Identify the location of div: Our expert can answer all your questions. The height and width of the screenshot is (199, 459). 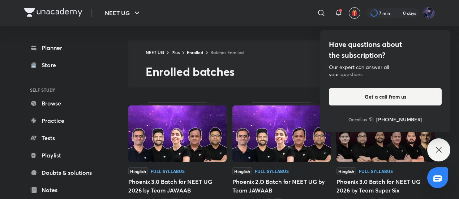
(385, 71).